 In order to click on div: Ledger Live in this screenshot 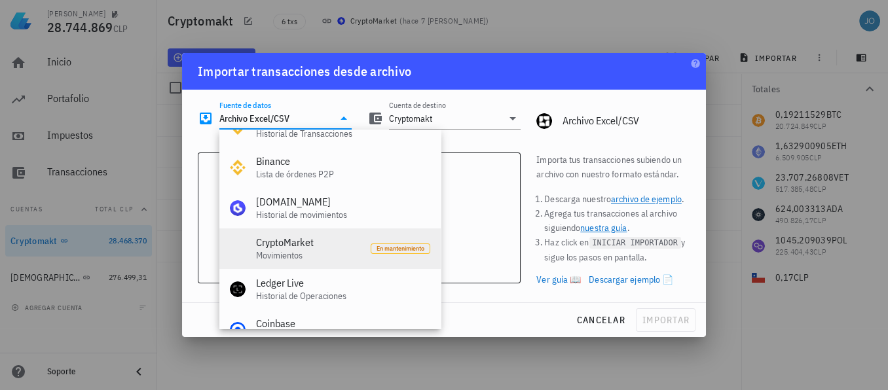, I will do `click(343, 283)`.